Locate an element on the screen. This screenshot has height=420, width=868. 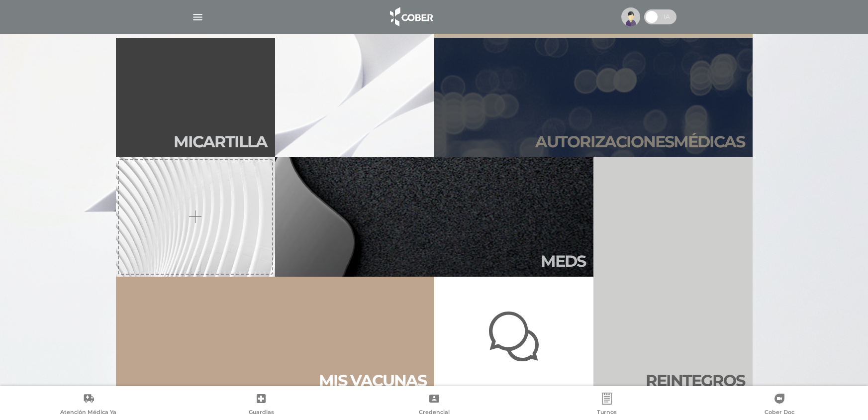
span: Atención Médica Ya is located at coordinates (88, 413).